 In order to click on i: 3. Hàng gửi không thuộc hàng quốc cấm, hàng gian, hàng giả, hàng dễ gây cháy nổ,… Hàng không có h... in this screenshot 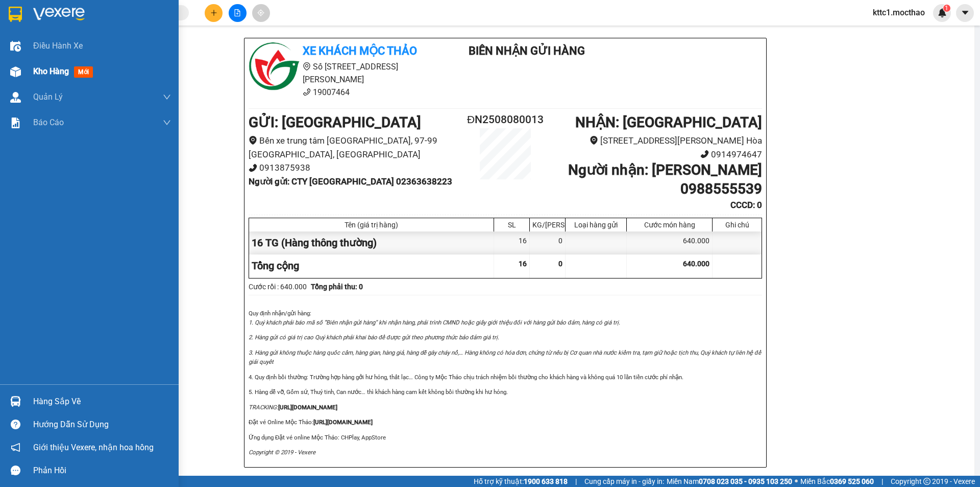, I will do `click(505, 357)`.